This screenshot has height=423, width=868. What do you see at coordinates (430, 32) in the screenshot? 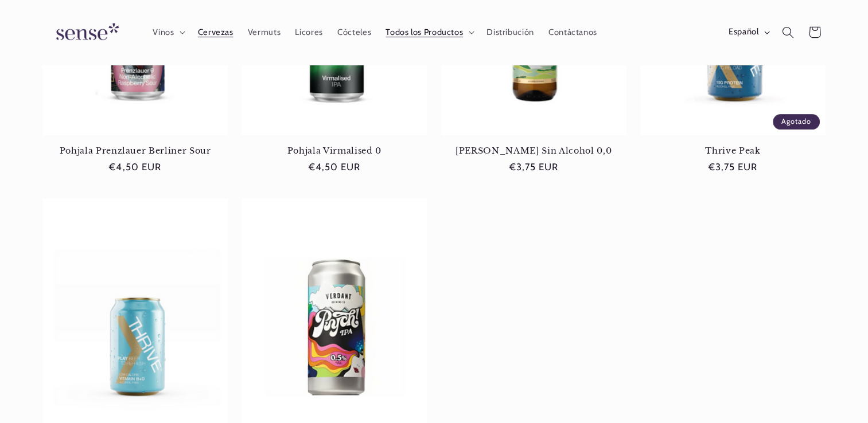
I see `summary: Todos los Productos` at bounding box center [430, 32].